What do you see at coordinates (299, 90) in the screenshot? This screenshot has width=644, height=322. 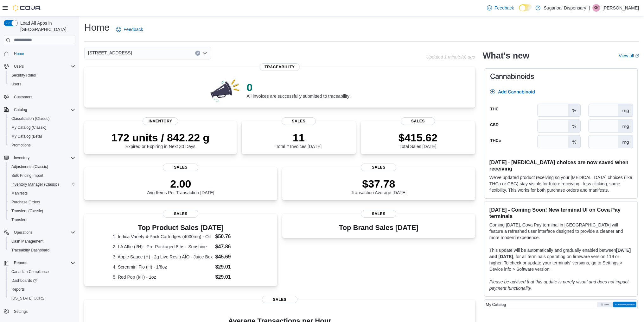 I see `div: All invoices are successfully submitted to traceability!` at bounding box center [299, 90].